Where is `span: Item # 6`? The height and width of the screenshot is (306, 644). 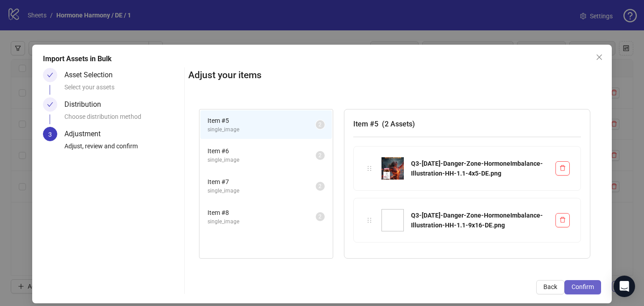 span: Item # 6 is located at coordinates (262, 151).